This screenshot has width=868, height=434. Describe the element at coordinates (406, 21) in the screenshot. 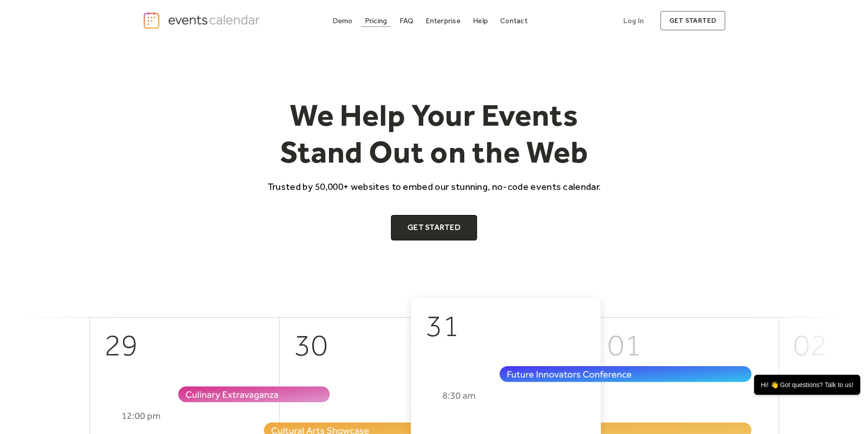

I see `div: FAQ` at that location.